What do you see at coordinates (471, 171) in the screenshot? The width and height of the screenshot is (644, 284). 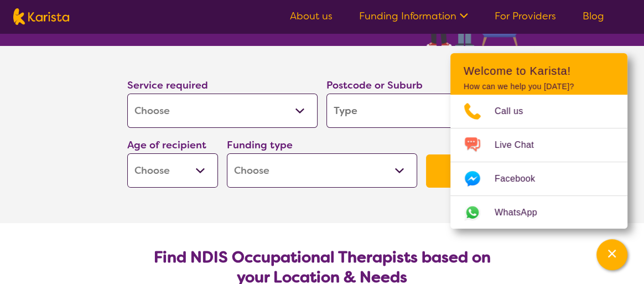 I see `button: Search` at bounding box center [471, 171].